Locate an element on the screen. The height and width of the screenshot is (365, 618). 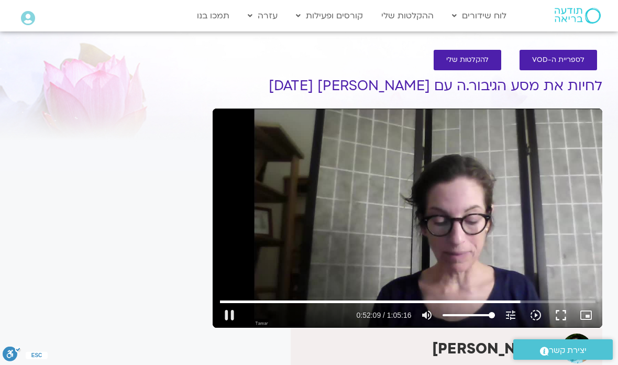
a: להקלטות שלי is located at coordinates (467, 60).